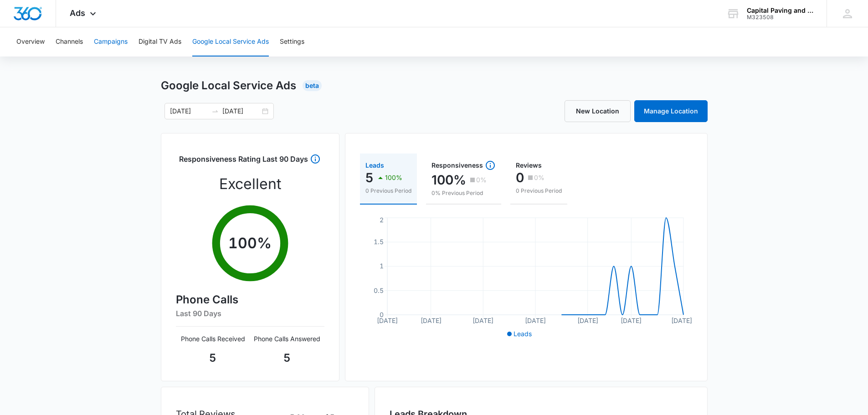 The image size is (868, 415). Describe the element at coordinates (671, 111) in the screenshot. I see `a: Manage Location` at that location.